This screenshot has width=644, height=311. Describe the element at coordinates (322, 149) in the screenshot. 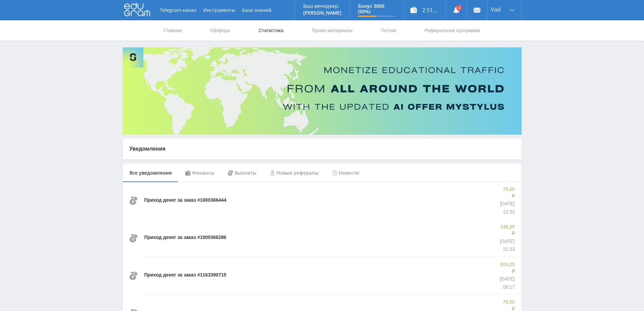

I see `p: Уведомления` at that location.